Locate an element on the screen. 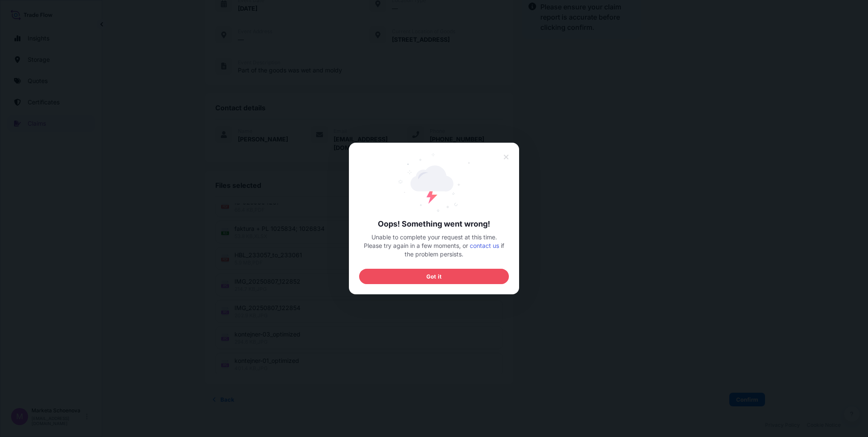 The height and width of the screenshot is (437, 868). span: Oops! Something went wrong! is located at coordinates (434, 224).